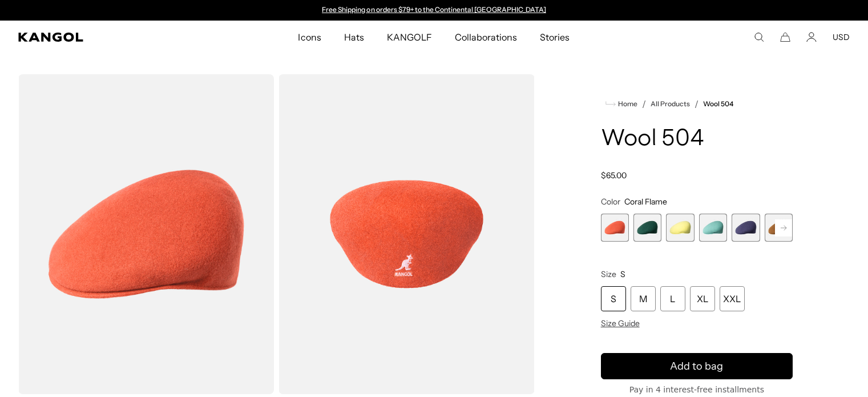  I want to click on div: 2 of 21, so click(647, 227).